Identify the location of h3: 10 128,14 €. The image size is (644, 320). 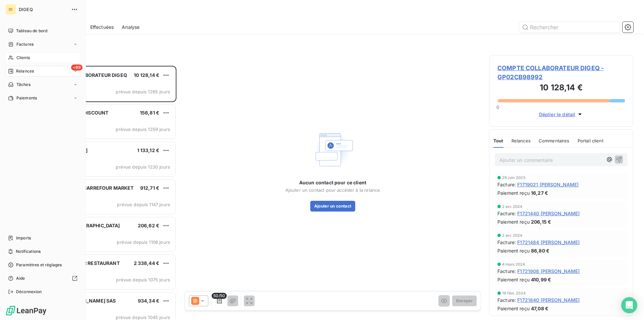
(561, 88).